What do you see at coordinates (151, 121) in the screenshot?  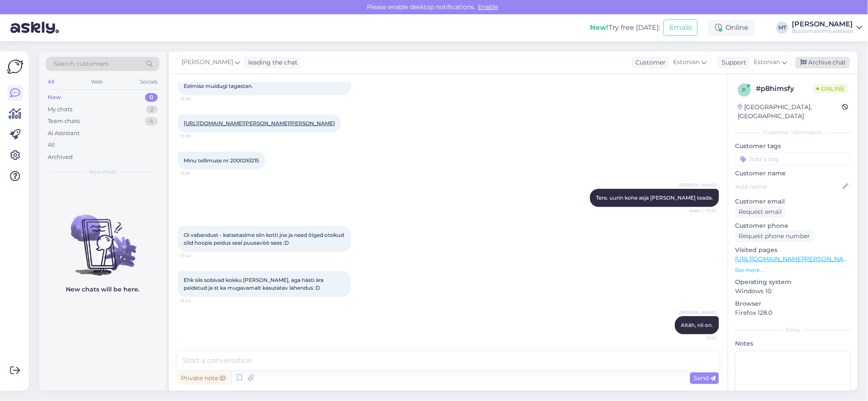 I see `div: 4` at bounding box center [151, 121].